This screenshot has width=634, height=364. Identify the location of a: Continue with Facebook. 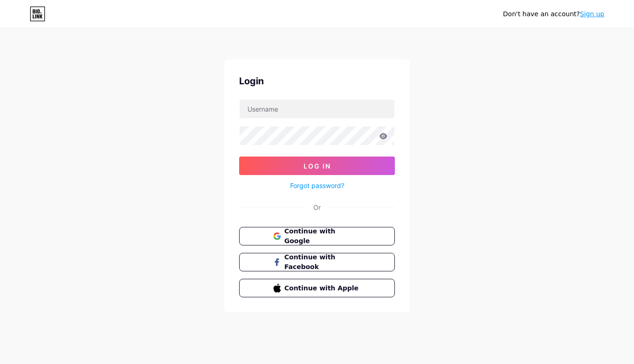
(317, 262).